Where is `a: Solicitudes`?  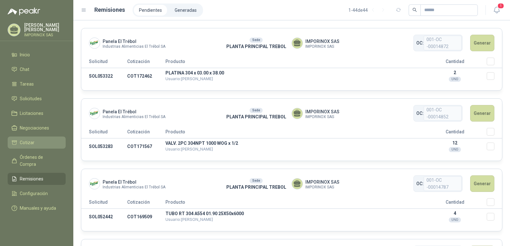
a: Solicitudes is located at coordinates (37, 99).